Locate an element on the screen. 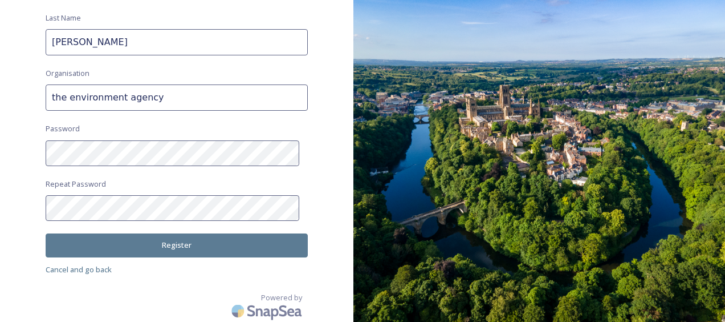 The image size is (725, 322). span: Powered by is located at coordinates (282, 297).